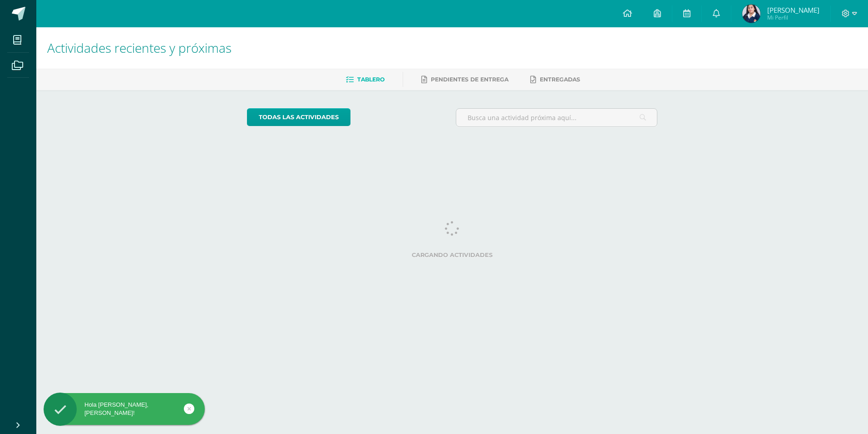 The height and width of the screenshot is (434, 868). Describe the element at coordinates (371, 80) in the screenshot. I see `span: Tablero` at that location.